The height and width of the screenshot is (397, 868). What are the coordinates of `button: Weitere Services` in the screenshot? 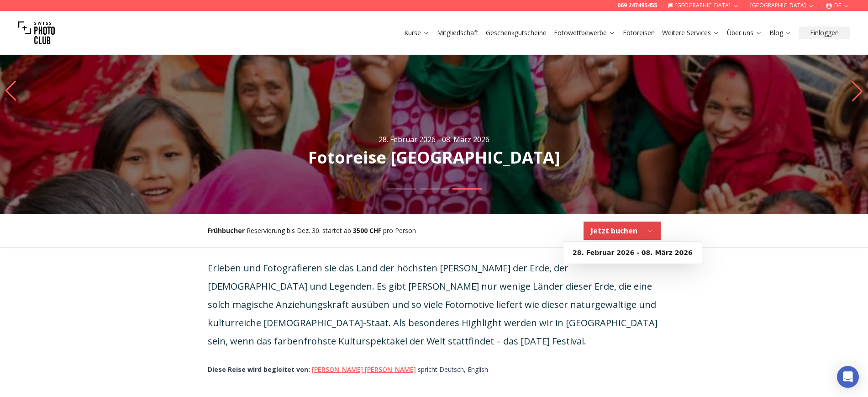 It's located at (691, 33).